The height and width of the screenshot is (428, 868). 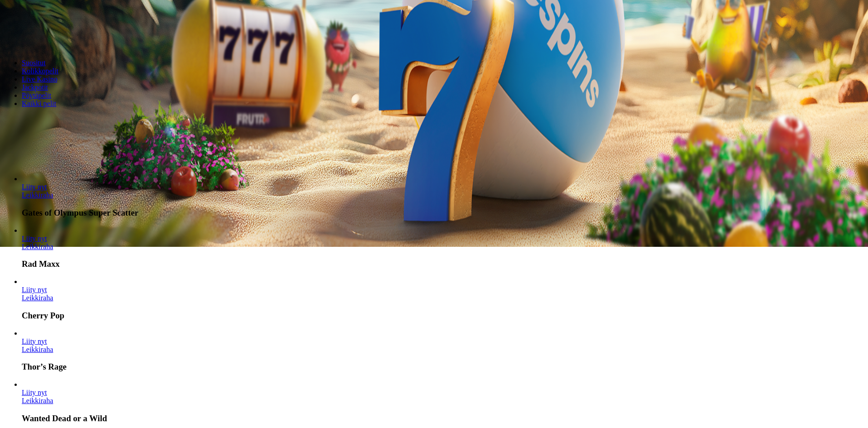 I want to click on a: Jackpotit, so click(x=35, y=87).